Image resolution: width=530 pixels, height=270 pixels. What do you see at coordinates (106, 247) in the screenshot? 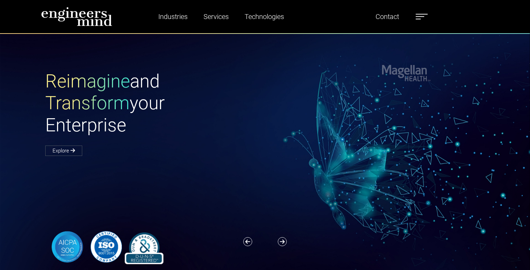
I see `img: banner-logo` at bounding box center [106, 247].